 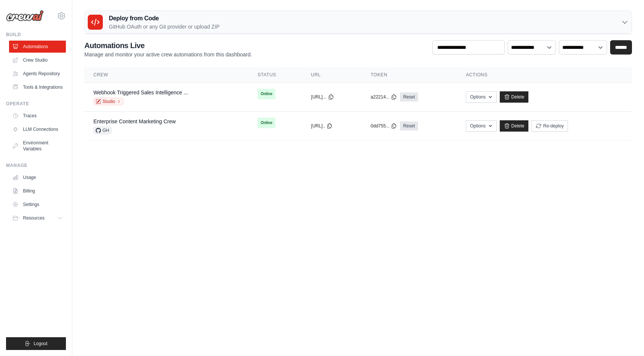 I want to click on a: Traces, so click(x=37, y=116).